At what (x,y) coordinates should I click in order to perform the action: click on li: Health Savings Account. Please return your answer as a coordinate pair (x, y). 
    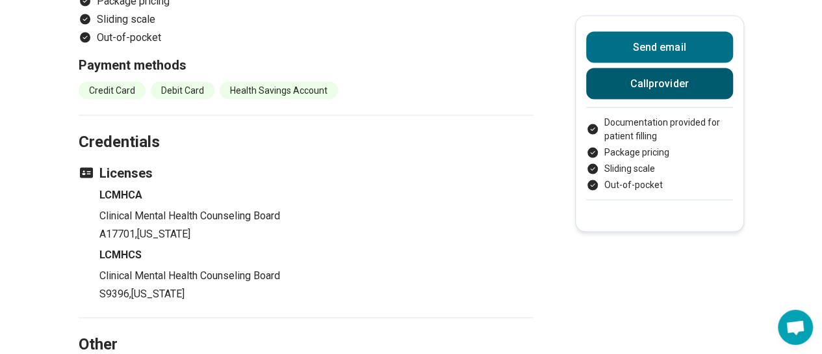
    Looking at the image, I should click on (279, 90).